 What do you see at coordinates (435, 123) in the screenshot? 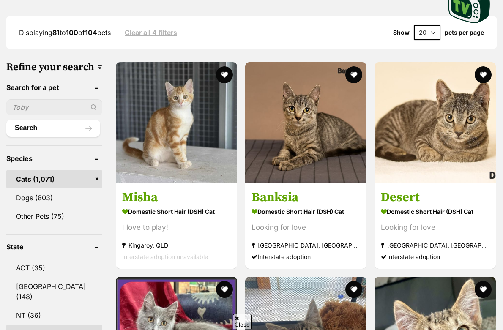
I see `img: Desert - Domestic Short Hair (DSH) Cat` at bounding box center [435, 123].